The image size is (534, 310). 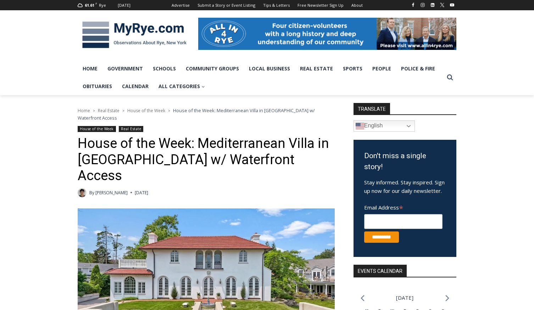 I want to click on span: 61.61, so click(x=89, y=5).